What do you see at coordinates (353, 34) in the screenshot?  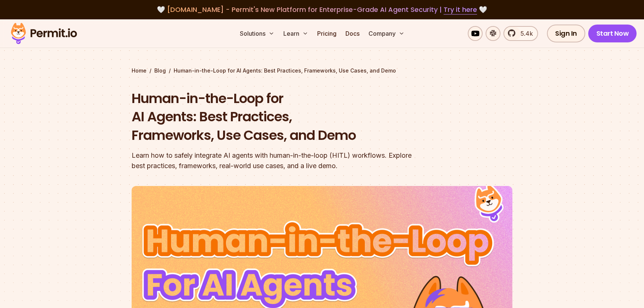 I see `a: Docs` at bounding box center [353, 34].